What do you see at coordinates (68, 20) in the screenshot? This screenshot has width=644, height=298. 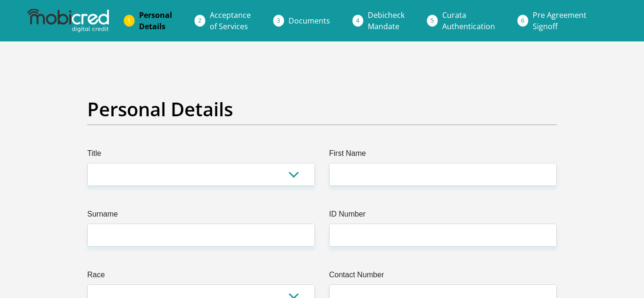 I see `img: mobicred logo` at bounding box center [68, 20].